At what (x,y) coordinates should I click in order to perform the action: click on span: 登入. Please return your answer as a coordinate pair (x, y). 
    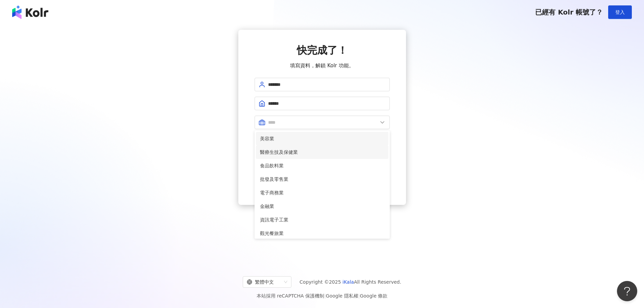
    Looking at the image, I should click on (620, 12).